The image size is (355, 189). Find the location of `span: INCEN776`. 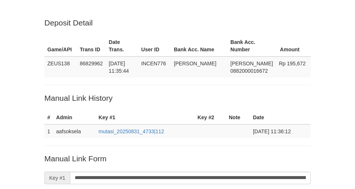

span: INCEN776 is located at coordinates (153, 64).